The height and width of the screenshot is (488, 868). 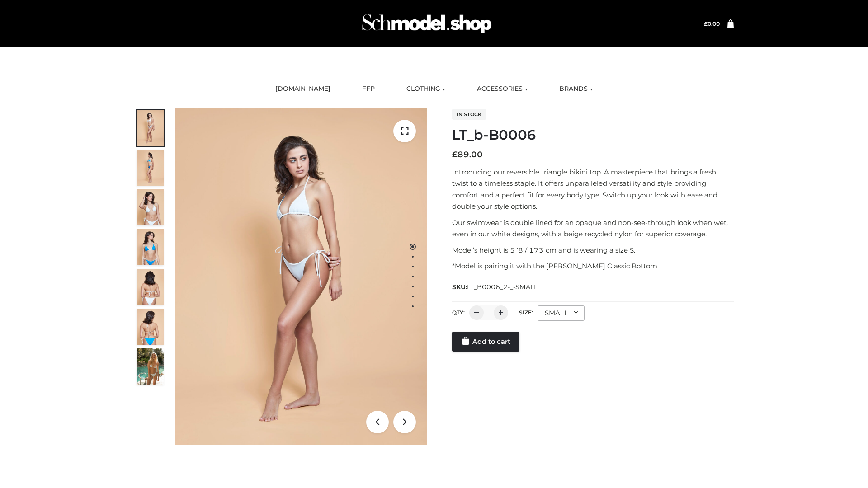 What do you see at coordinates (712, 23) in the screenshot?
I see `a: £0.00` at bounding box center [712, 23].